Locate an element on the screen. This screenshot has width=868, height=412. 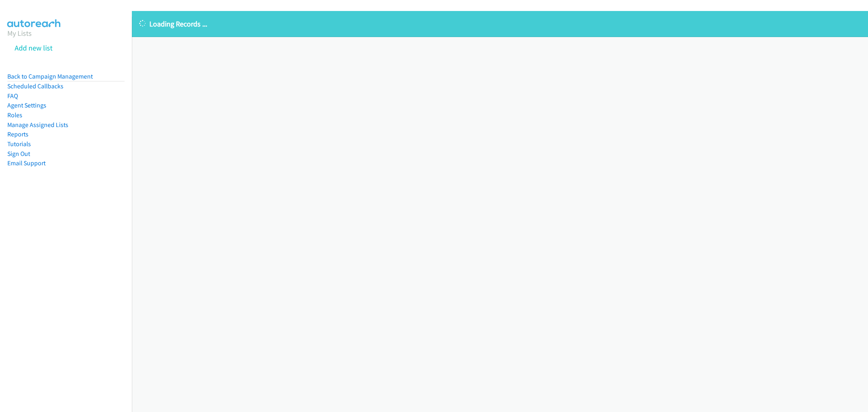
a: Roles is located at coordinates (15, 114).